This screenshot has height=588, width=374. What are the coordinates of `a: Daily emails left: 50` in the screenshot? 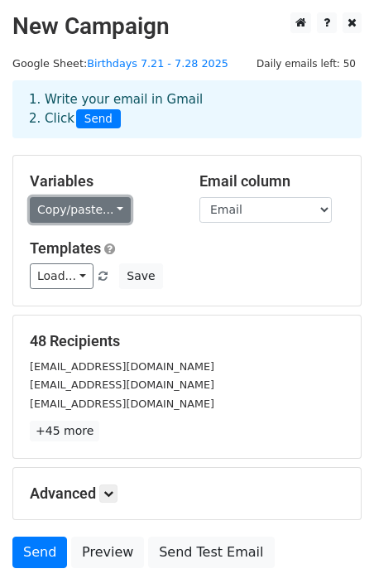 It's located at (307, 63).